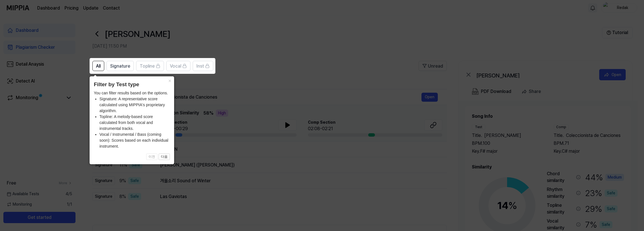 This screenshot has width=644, height=231. Describe the element at coordinates (150, 66) in the screenshot. I see `button: Topline` at that location.